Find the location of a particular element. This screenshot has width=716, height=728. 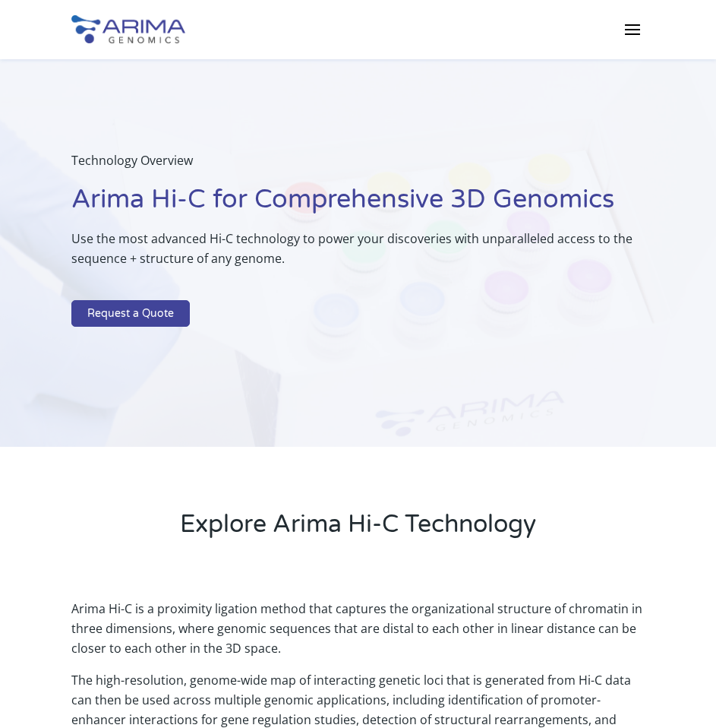

a: Request a Quote is located at coordinates (131, 314).